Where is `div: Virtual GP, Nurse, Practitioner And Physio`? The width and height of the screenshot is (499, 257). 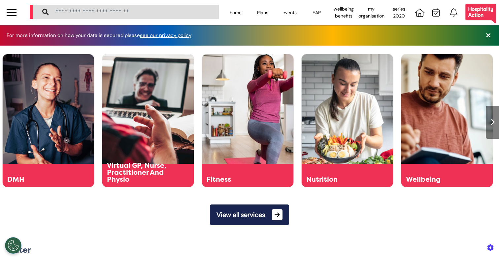
div: Virtual GP, Nurse, Practitioner And Physio is located at coordinates (139, 172).